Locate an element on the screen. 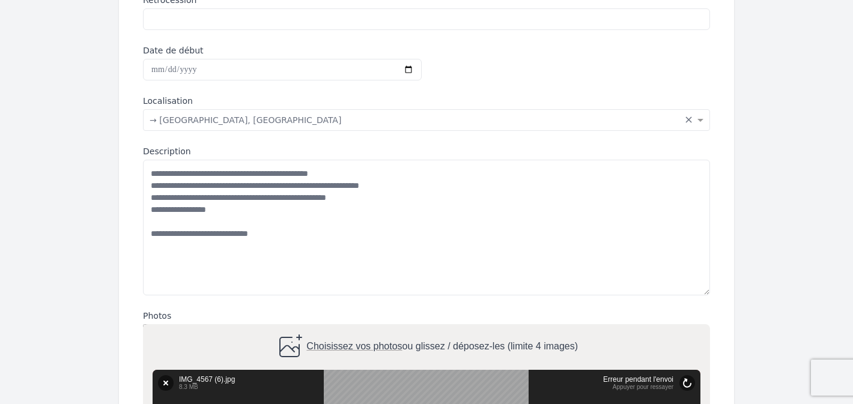 The image size is (853, 404). span: Choisissez vos photos is located at coordinates (354, 347).